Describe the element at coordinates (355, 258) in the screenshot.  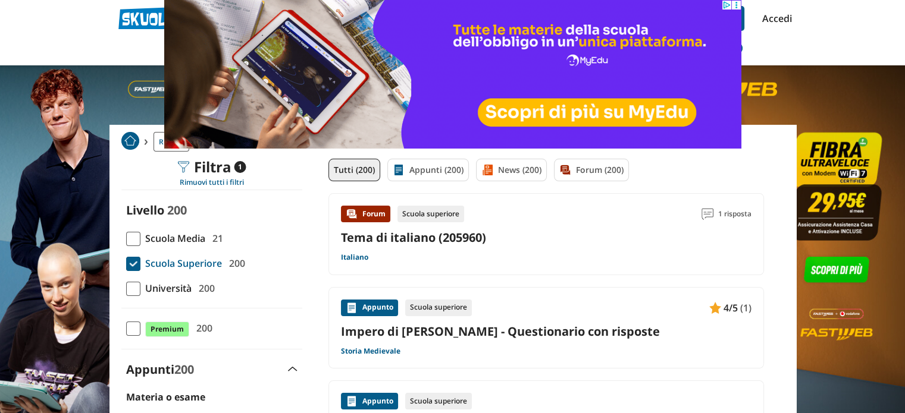
I see `a: Italiano` at that location.